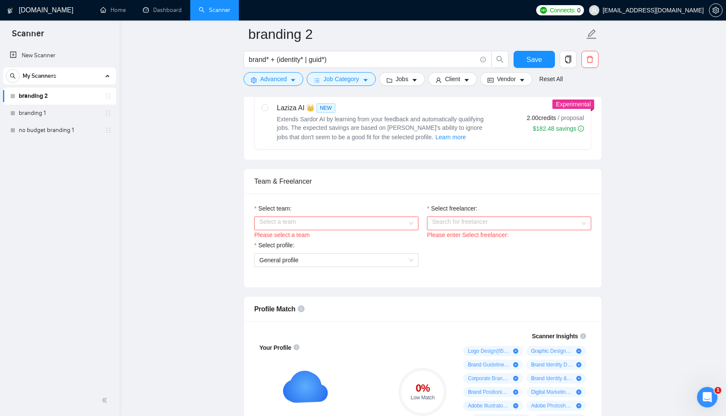  What do you see at coordinates (59, 113) in the screenshot?
I see `a: branding 1` at bounding box center [59, 113].